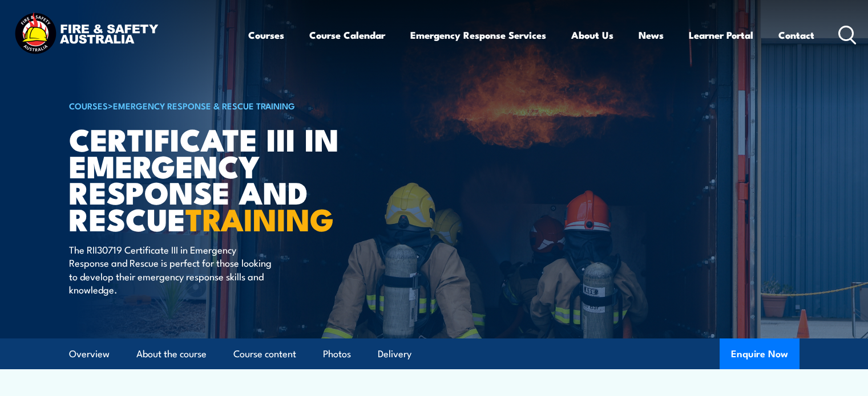 The height and width of the screenshot is (396, 868). Describe the element at coordinates (796, 35) in the screenshot. I see `a: Contact` at that location.